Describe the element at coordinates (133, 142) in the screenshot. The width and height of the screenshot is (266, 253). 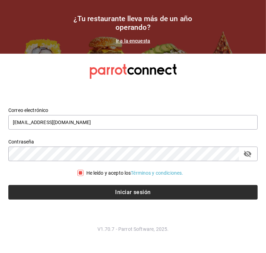
I see `label: Contraseña` at that location.